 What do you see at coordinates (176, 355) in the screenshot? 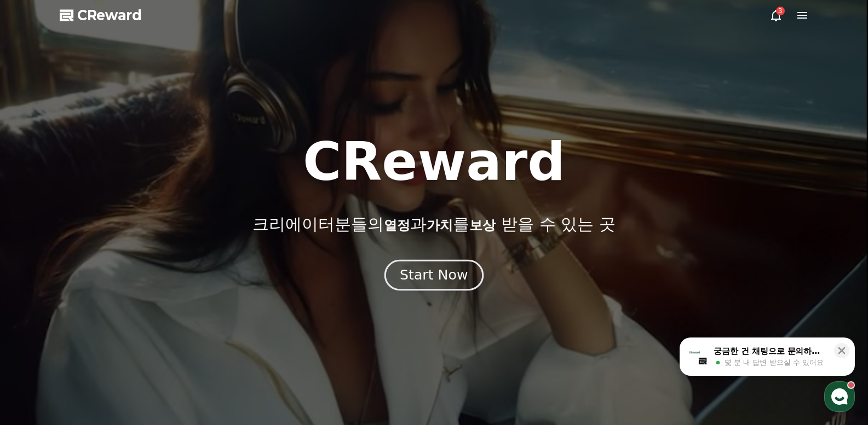
I see `span: 설정` at bounding box center [176, 355].